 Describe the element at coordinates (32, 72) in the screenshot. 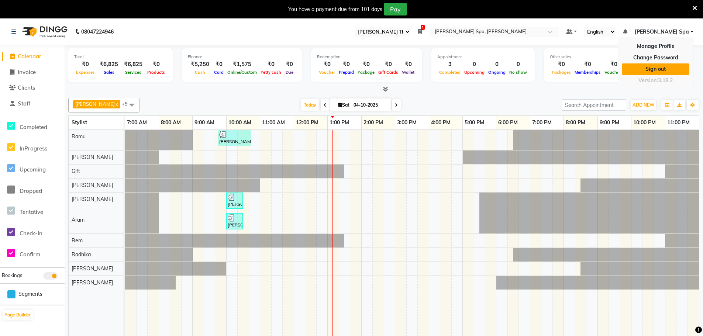

I see `a: Invoice` at that location.